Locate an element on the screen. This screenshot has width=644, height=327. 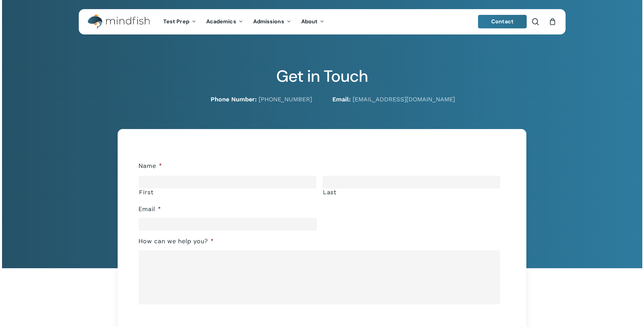
nav: Main Menu is located at coordinates (243, 21).